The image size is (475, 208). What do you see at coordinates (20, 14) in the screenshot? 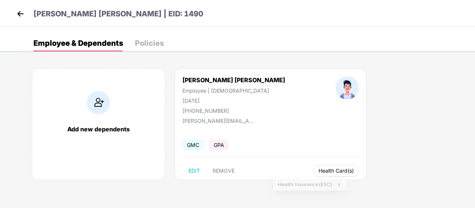
I see `img: back` at bounding box center [20, 14].